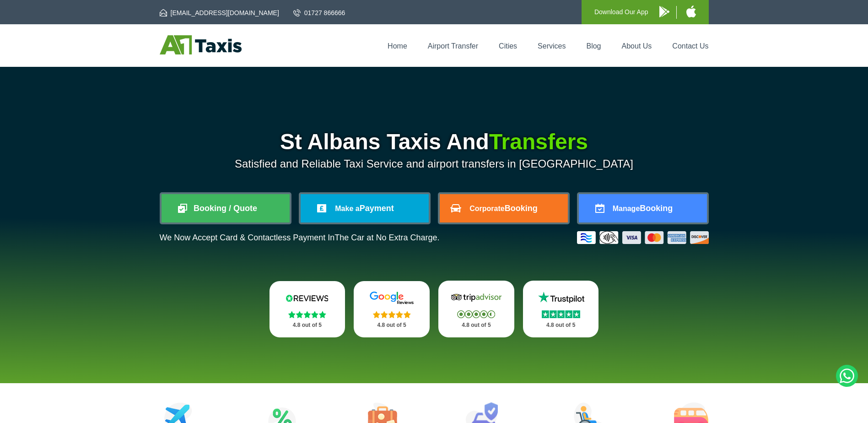 This screenshot has width=868, height=423. Describe the element at coordinates (691, 12) in the screenshot. I see `img: A1 Taxis iPhone App` at that location.